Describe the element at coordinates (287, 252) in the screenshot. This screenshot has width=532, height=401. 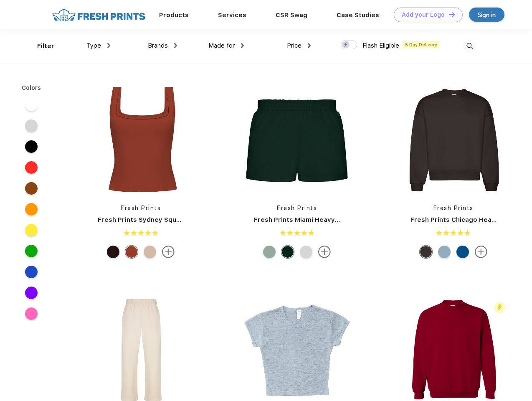
I see `div: Forest Green mto` at that location.